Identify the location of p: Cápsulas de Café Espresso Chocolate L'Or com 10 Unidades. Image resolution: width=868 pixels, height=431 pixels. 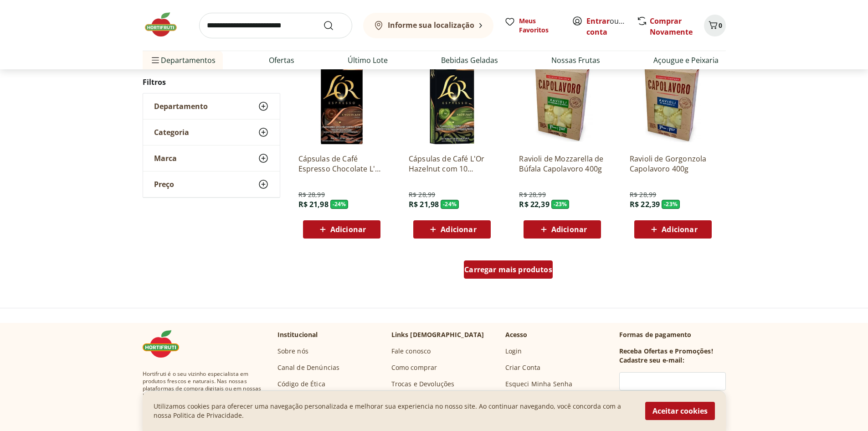
(342, 164).